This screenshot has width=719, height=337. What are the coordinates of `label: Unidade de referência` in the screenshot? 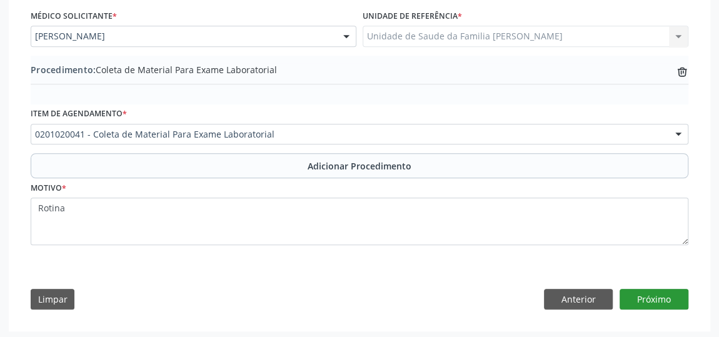 It's located at (412, 16).